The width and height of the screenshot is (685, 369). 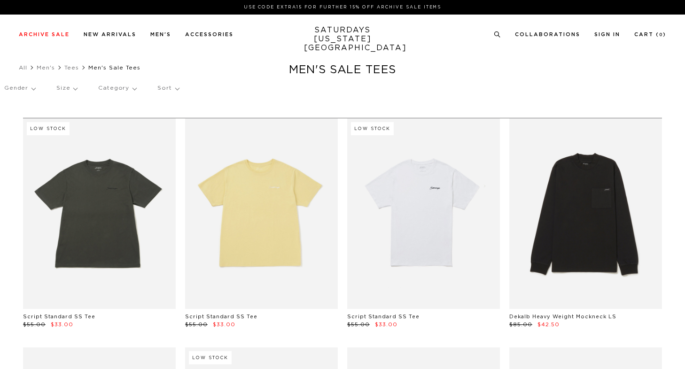 What do you see at coordinates (44, 34) in the screenshot?
I see `a: Archive Sale` at bounding box center [44, 34].